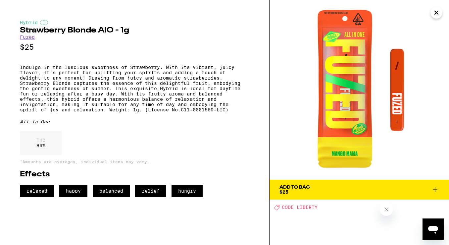  I want to click on span: happy, so click(73, 191).